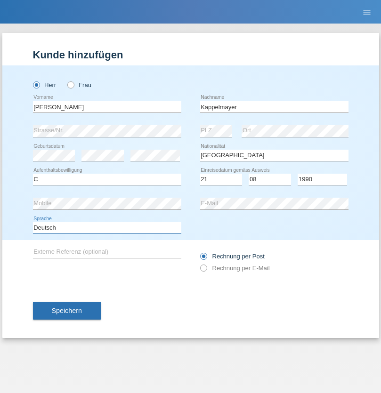  Describe the element at coordinates (67, 311) in the screenshot. I see `button: Speichern` at that location.